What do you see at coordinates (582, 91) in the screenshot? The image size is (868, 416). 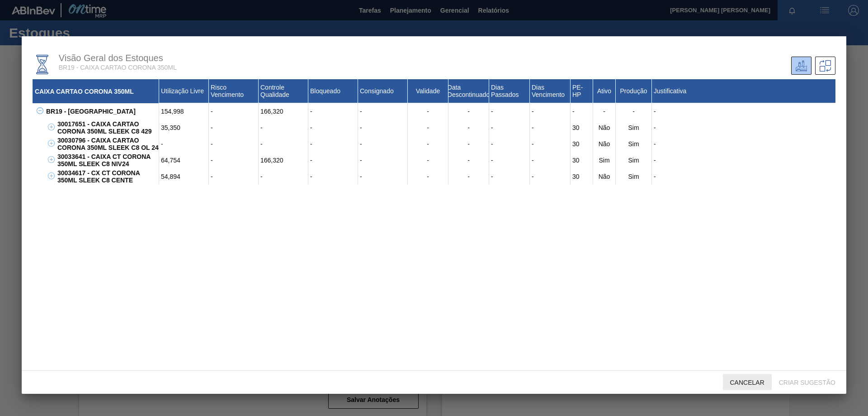 I see `div: PE-HP` at bounding box center [582, 91].